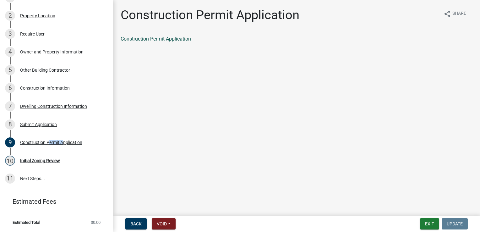 The width and height of the screenshot is (480, 232). What do you see at coordinates (454, 224) in the screenshot?
I see `button: Update` at bounding box center [454, 224].